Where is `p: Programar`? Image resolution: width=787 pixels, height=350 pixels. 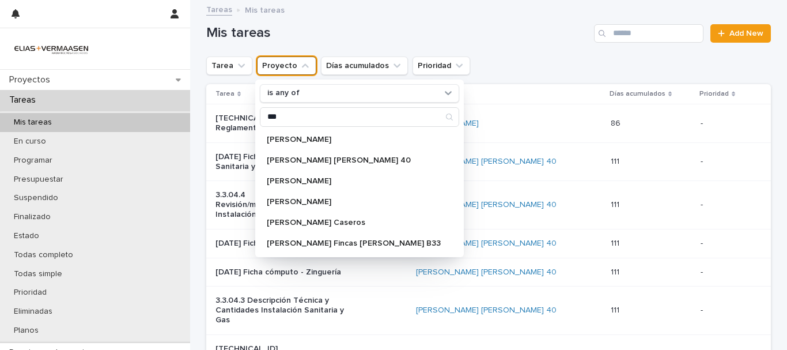
p: Programar is located at coordinates (33, 160).